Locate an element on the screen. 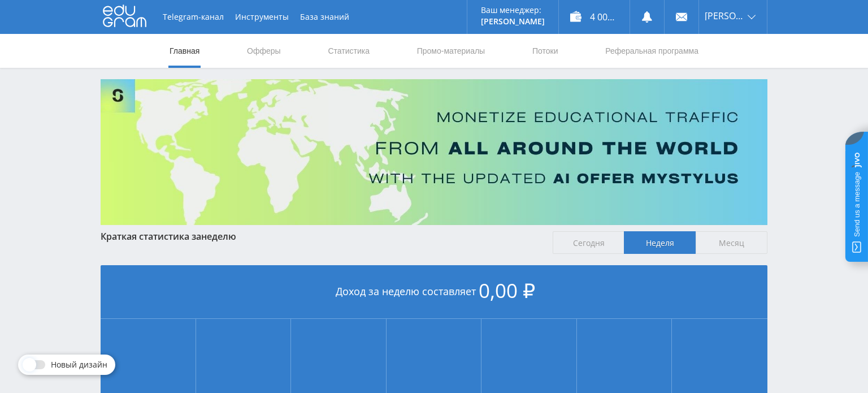  span: Неделя is located at coordinates (659, 243).